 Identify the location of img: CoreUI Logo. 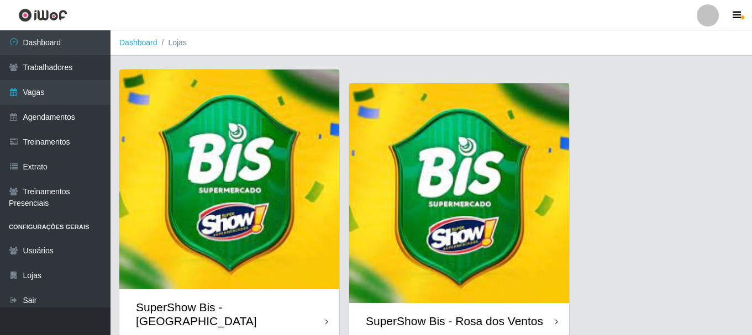
(43, 15).